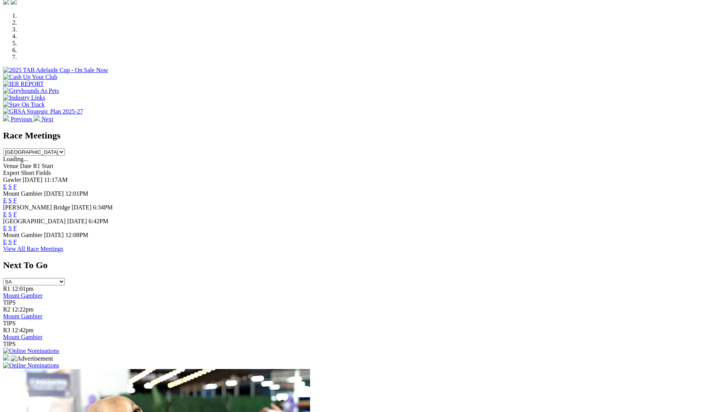  What do you see at coordinates (43, 112) in the screenshot?
I see `img: GRSA Strategic Plan 2025-27` at bounding box center [43, 112].